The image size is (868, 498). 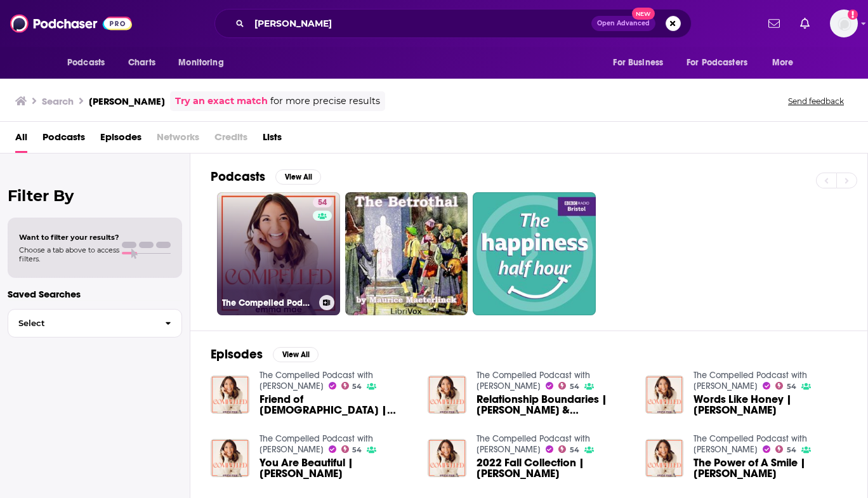 I want to click on img: 2022 Fall Collection | Emma Mae, so click(x=447, y=458).